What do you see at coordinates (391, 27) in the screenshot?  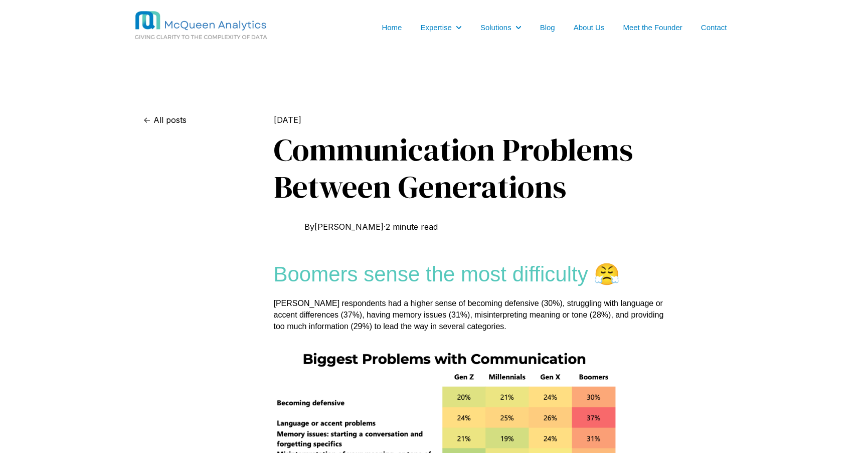 I see `a: Home` at bounding box center [391, 27].